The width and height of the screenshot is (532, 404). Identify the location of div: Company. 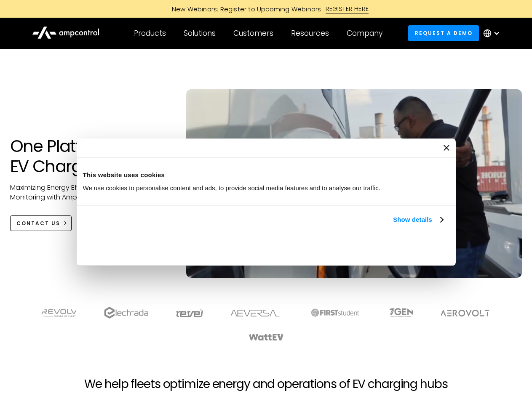
(365, 33).